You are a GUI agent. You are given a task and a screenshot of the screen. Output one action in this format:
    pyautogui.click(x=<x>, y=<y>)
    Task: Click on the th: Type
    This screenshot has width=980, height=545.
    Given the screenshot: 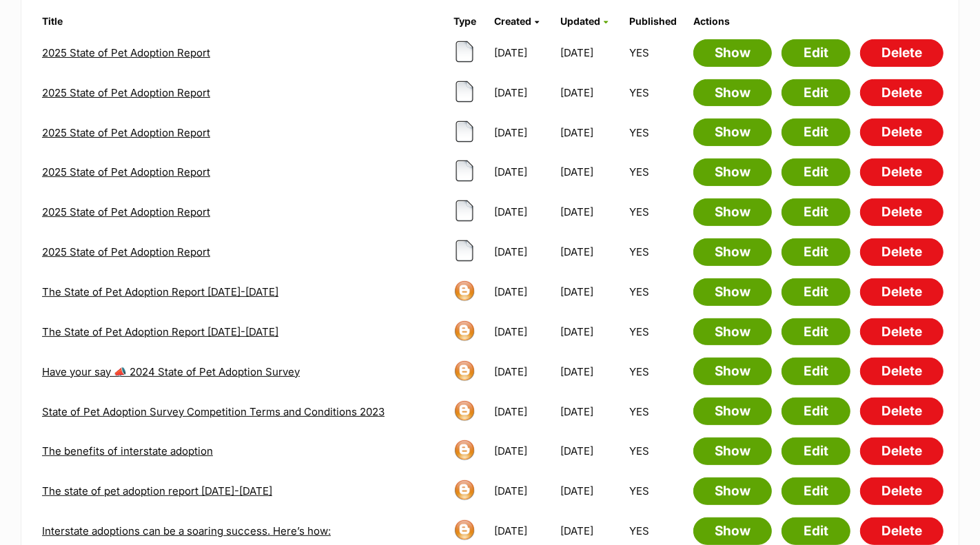 What is the action you would take?
    pyautogui.click(x=467, y=21)
    